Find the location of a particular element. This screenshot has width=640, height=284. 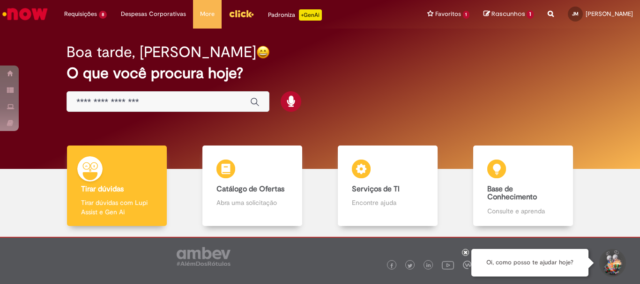

p: Encontre ajuda is located at coordinates (387, 203).